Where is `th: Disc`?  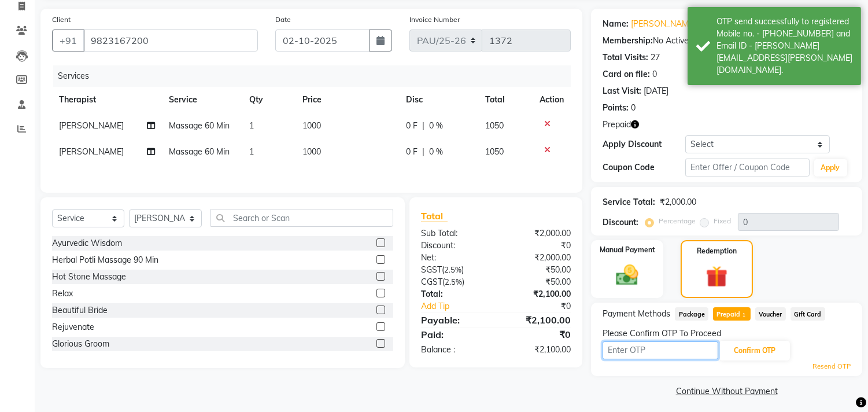 th: Disc is located at coordinates (438, 100).